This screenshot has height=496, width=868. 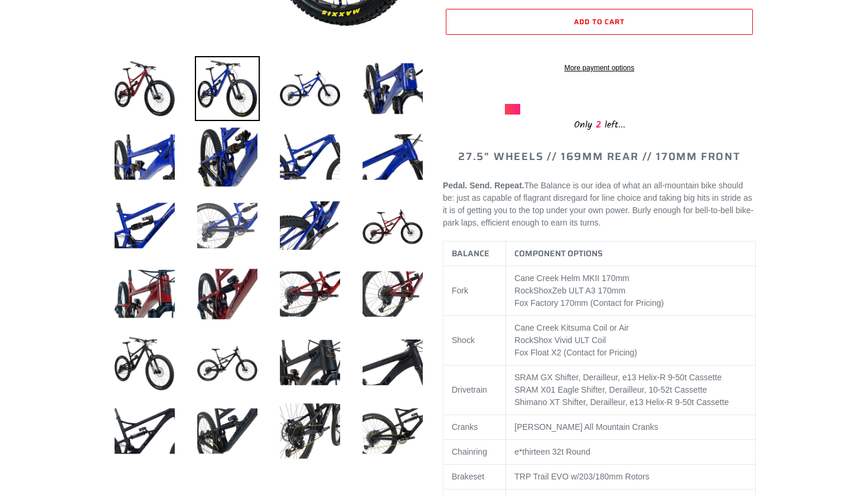 I want to click on td: Chainring, so click(x=475, y=452).